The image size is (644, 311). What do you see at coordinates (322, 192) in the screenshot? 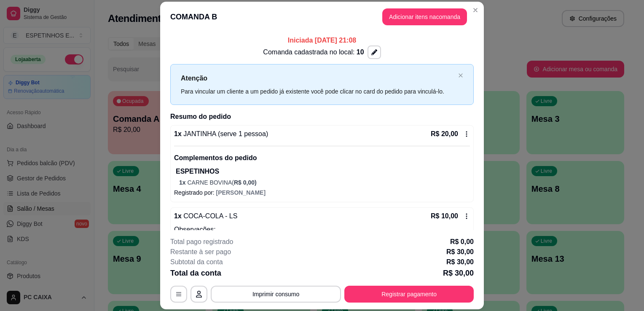
I see `p: Registrado por:` at bounding box center [322, 192].